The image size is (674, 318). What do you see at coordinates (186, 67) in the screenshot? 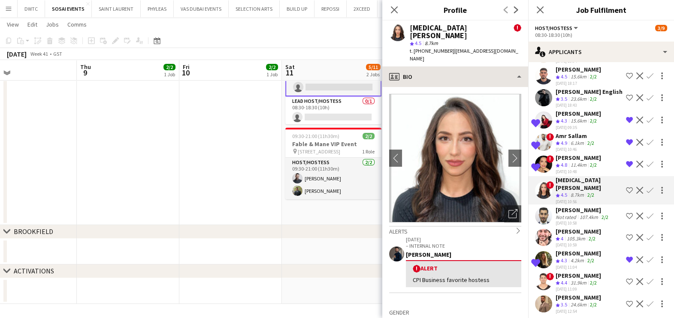
I see `span: Fri` at bounding box center [186, 67].